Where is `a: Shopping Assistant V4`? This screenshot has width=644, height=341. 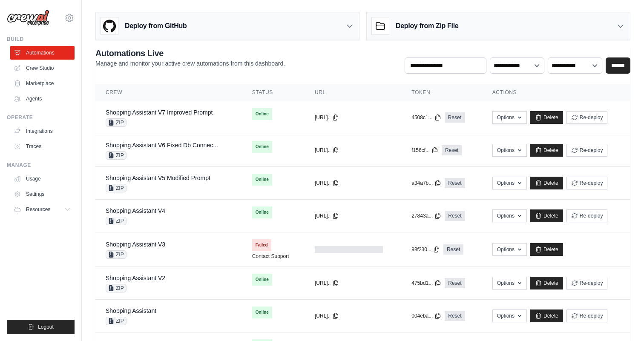
a: Shopping Assistant V4 is located at coordinates (136, 211).